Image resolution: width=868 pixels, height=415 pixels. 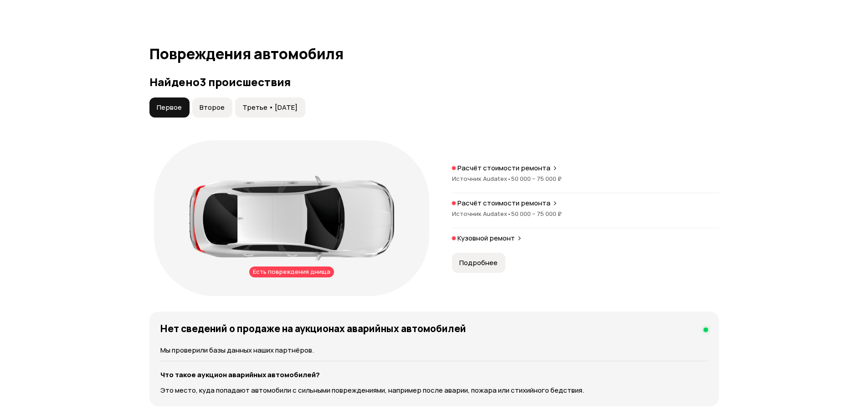 I want to click on h4: Нет сведений о продаже на аукционах аварийных автомобилей, so click(x=313, y=328).